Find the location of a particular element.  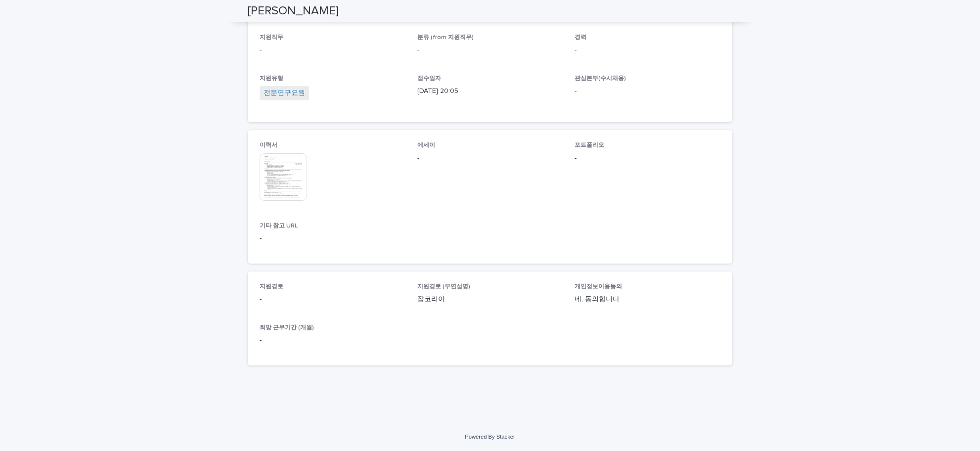

span: 관심본부(수시채용) is located at coordinates (601, 79).